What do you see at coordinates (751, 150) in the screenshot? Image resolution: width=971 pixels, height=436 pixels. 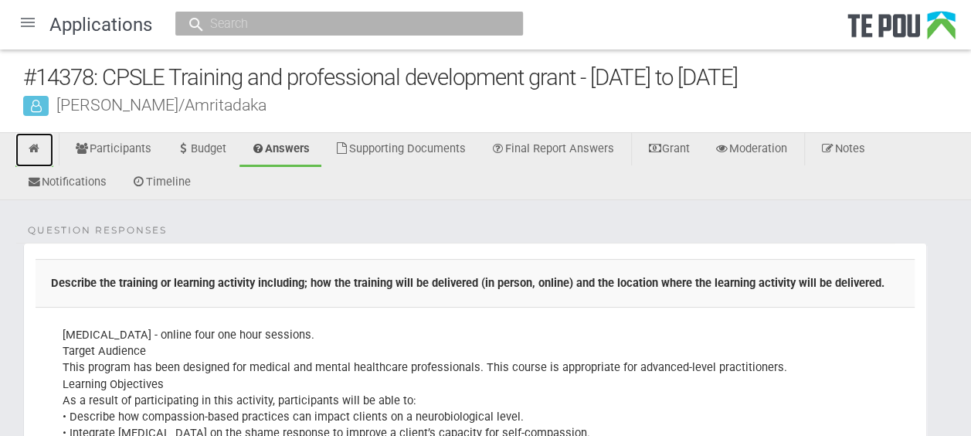 I see `a: Moderation` at bounding box center [751, 150].